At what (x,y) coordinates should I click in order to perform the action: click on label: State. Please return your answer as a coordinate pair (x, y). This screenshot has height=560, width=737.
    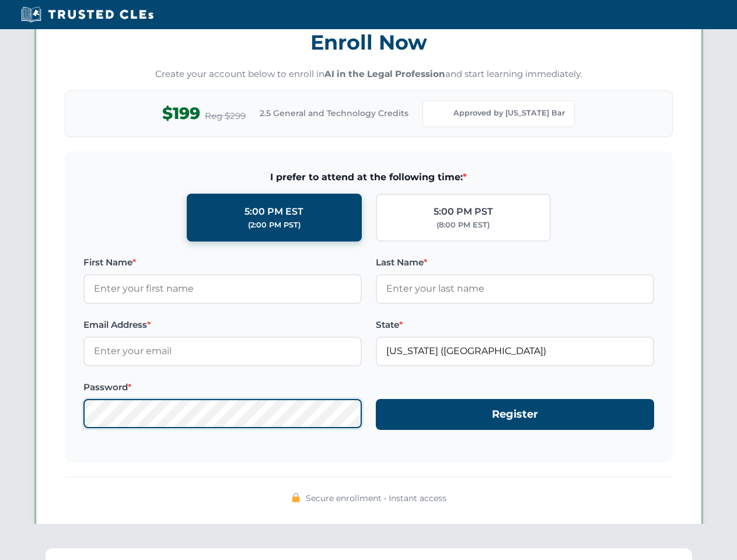
    Looking at the image, I should click on (515, 325).